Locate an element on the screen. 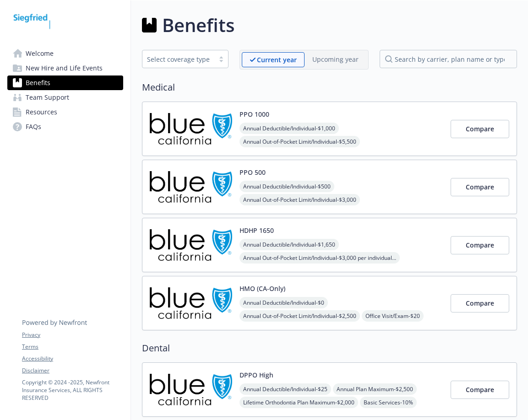 This screenshot has height=420, width=528. button: PPO 1000 is located at coordinates (254, 114).